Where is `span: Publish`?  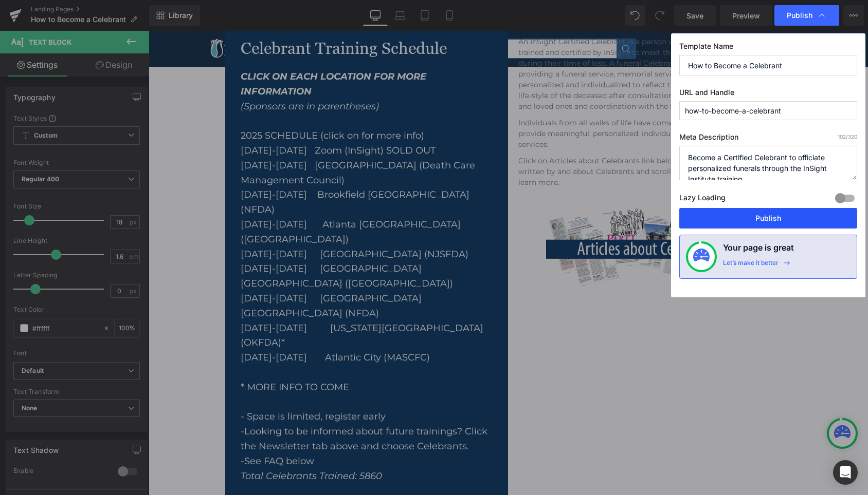 span: Publish is located at coordinates (799, 15).